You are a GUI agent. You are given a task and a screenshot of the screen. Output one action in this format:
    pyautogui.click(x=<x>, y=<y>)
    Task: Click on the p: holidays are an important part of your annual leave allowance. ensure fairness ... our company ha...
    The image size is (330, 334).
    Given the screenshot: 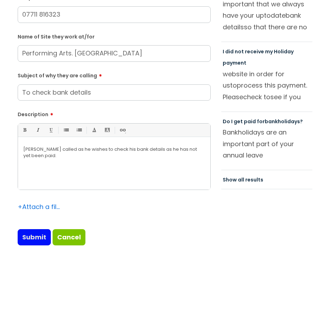 What is the action you would take?
    pyautogui.click(x=267, y=144)
    